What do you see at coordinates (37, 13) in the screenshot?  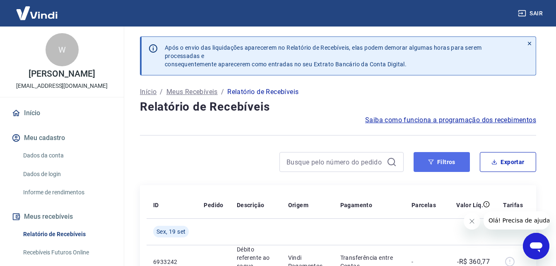 I see `img: Vindi` at bounding box center [37, 13].